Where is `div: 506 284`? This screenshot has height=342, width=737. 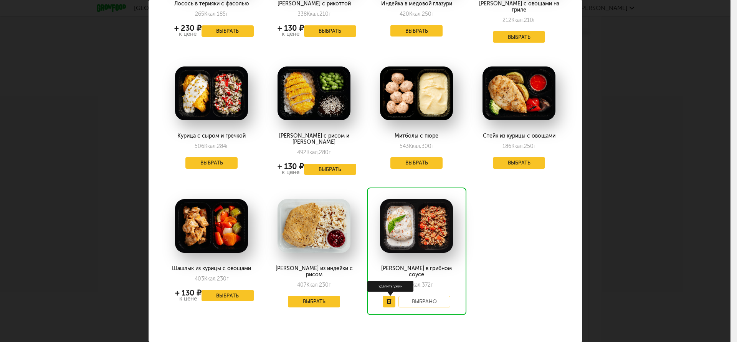
div: 506 284 is located at coordinates (211, 146).